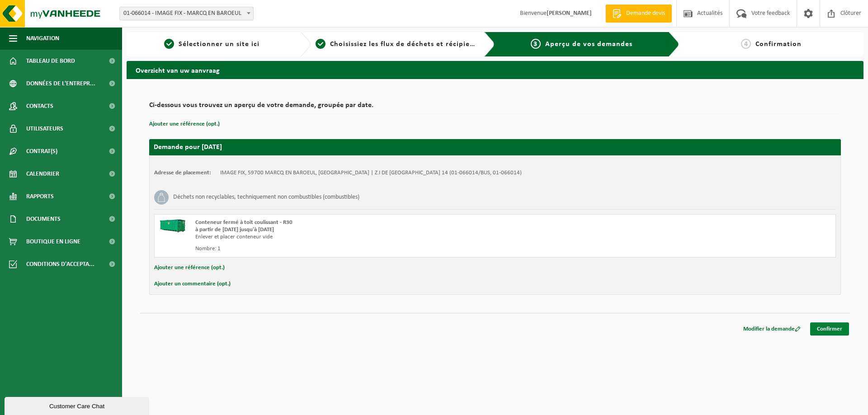 This screenshot has width=868, height=415. I want to click on h3: Déchets non recyclables, techniquement non combustibles (combustibles), so click(266, 197).